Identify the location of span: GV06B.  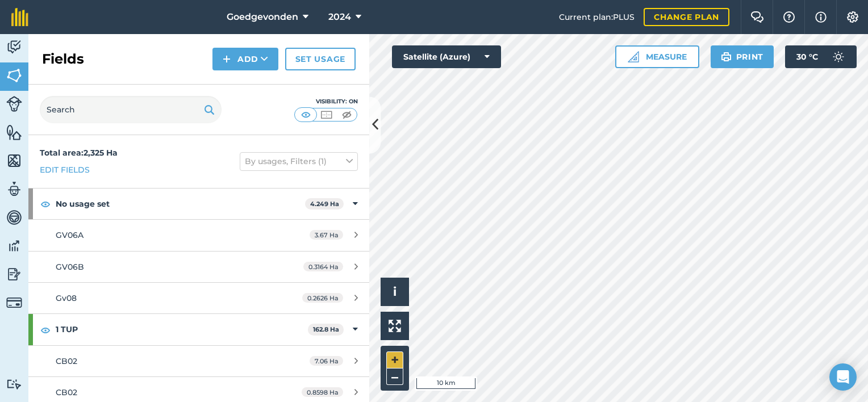
(70, 267).